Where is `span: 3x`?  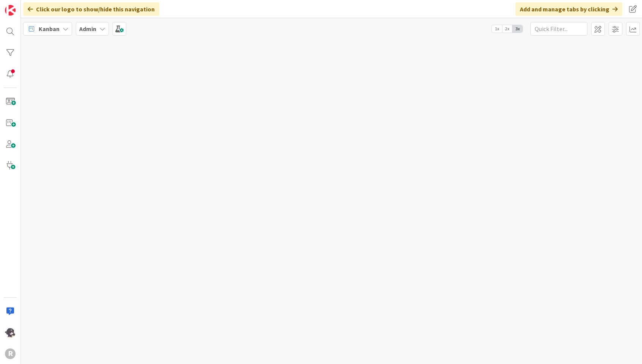 span: 3x is located at coordinates (517, 29).